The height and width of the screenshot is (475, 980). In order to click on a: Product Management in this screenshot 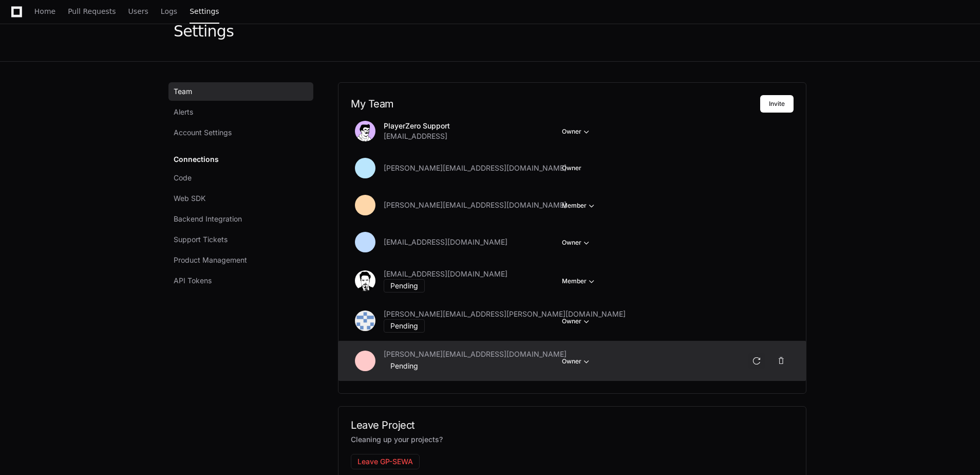, I will do `click(241, 260)`.